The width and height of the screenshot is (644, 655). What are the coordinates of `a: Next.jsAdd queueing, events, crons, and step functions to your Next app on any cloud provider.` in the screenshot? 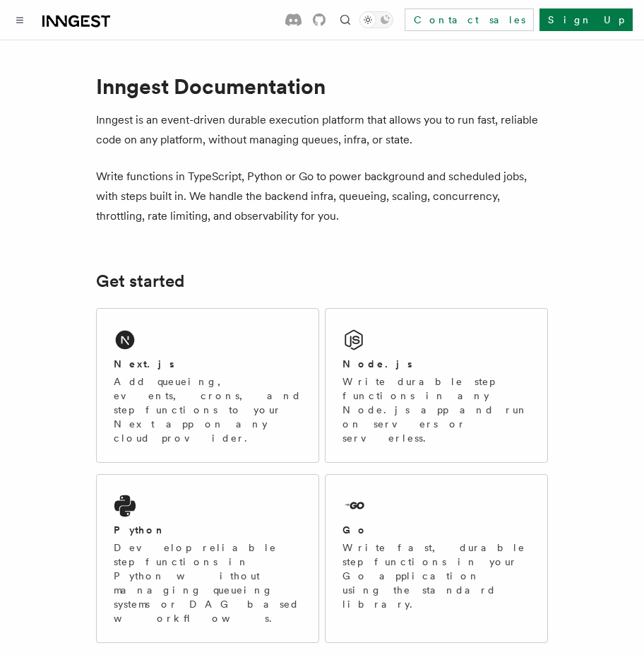 It's located at (208, 385).